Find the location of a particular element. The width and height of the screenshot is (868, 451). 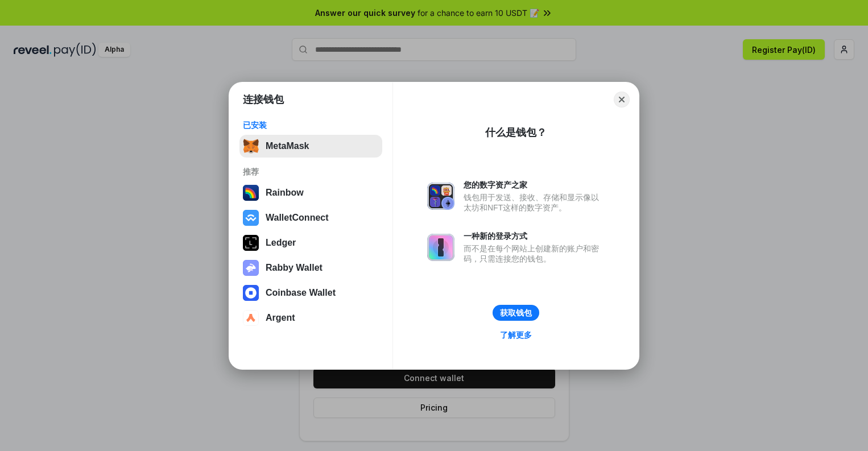

div: Coinbase Wallet is located at coordinates (300, 293).